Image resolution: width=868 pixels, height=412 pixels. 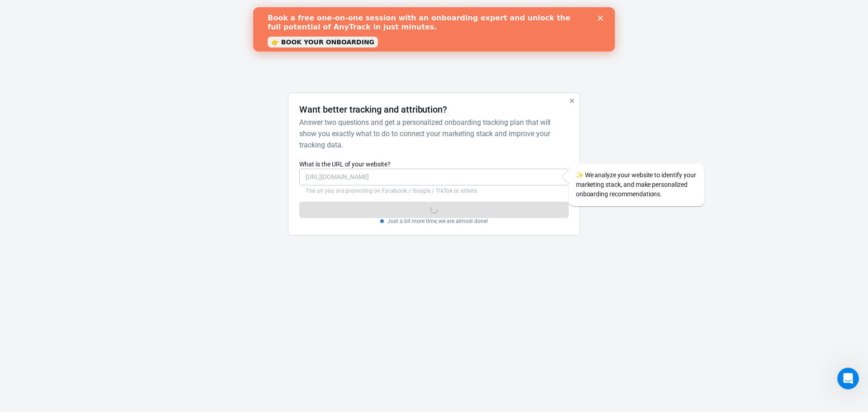 What do you see at coordinates (433, 177) in the screenshot?
I see `input: https://yourwebsite.com/landing-page` at bounding box center [433, 177].